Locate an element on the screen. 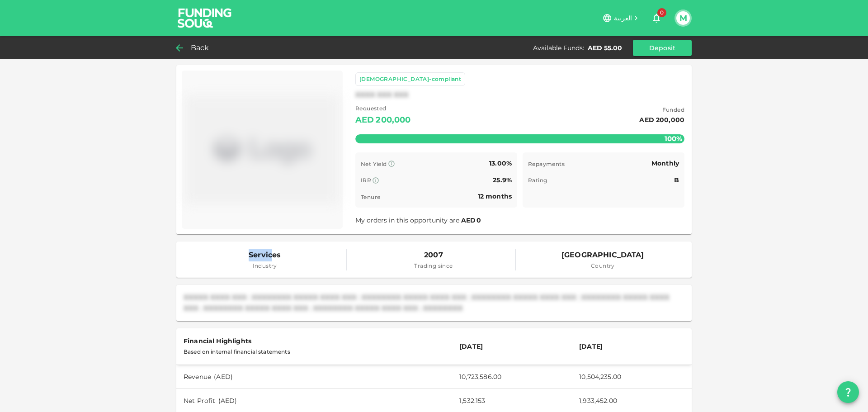  span: My orders in this opportunity are is located at coordinates (419, 220).